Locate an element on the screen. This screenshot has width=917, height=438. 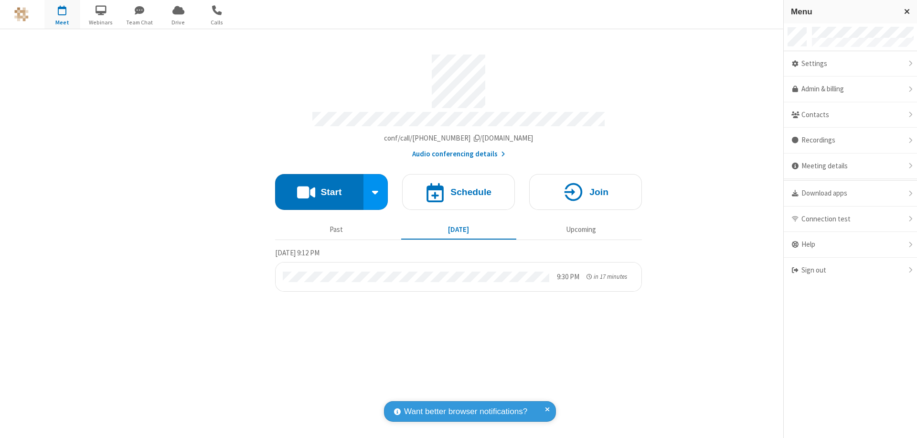
h4: Join is located at coordinates (599, 192).